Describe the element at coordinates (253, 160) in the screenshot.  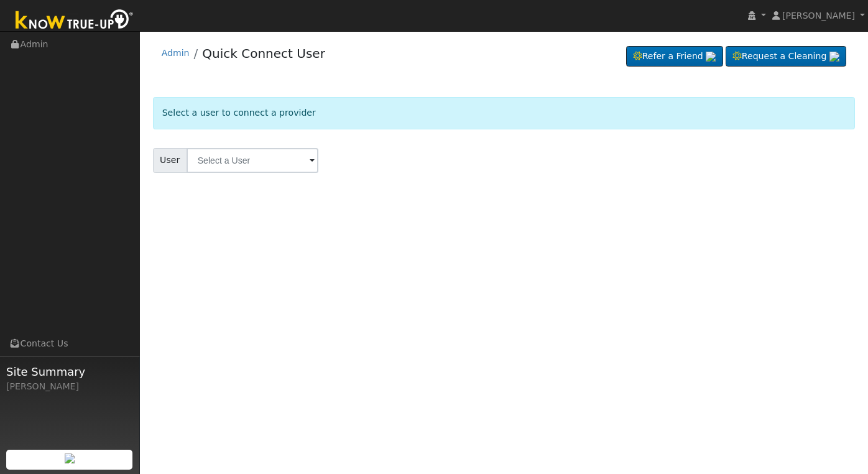
I see `input: Select a User` at that location.